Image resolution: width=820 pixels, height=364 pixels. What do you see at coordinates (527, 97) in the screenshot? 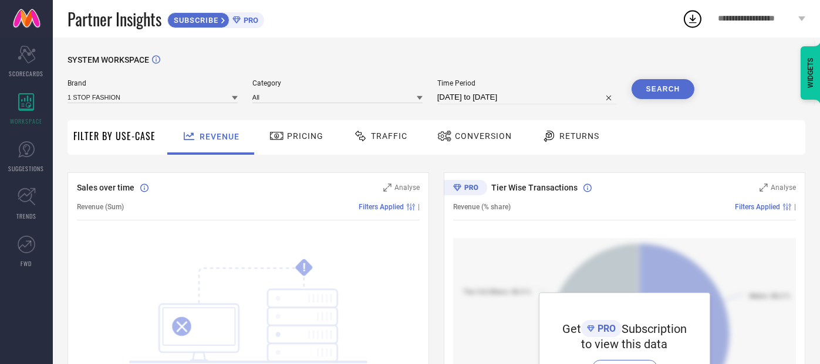
I see `input: Select time period` at bounding box center [527, 97].